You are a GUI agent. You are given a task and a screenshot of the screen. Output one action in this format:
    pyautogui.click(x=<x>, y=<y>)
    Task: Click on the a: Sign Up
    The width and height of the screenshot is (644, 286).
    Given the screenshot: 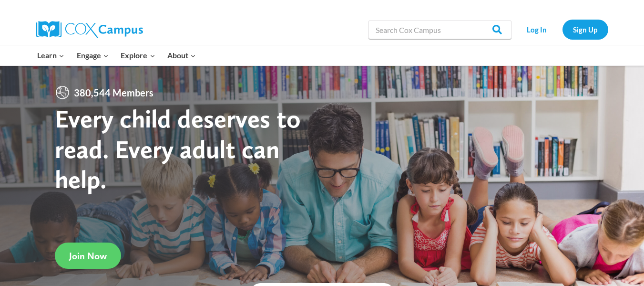 What is the action you would take?
    pyautogui.click(x=585, y=29)
    